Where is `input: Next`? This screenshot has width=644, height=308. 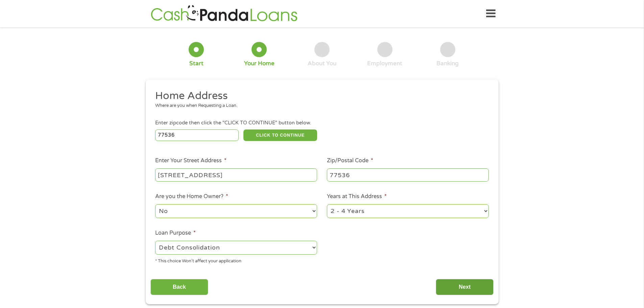
input: Next is located at coordinates (464, 287).